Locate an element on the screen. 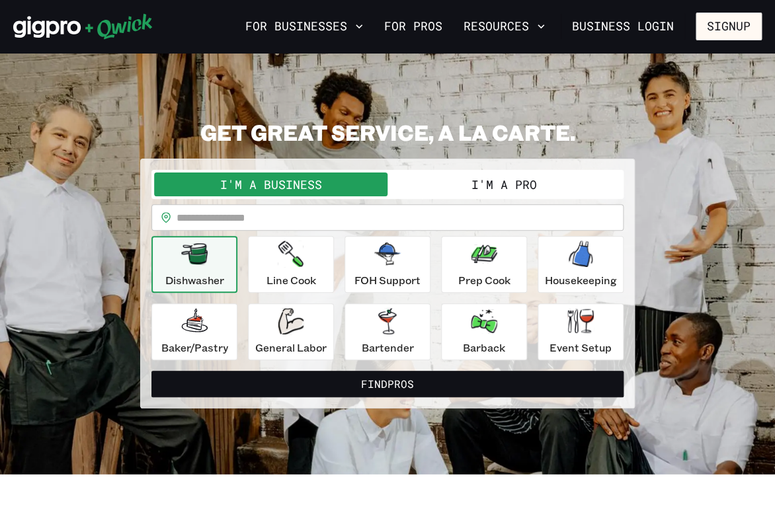 This screenshot has height=532, width=775. h2: GET GREAT SERVICE, A LA CARTE. is located at coordinates (387, 132).